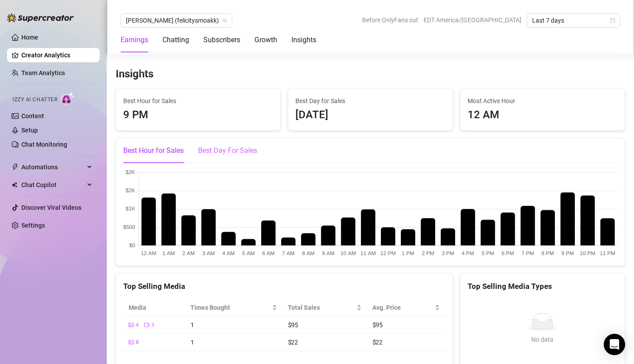 This screenshot has height=364, width=634. What do you see at coordinates (390, 20) in the screenshot?
I see `span: Before OnlyFans cut` at bounding box center [390, 20].